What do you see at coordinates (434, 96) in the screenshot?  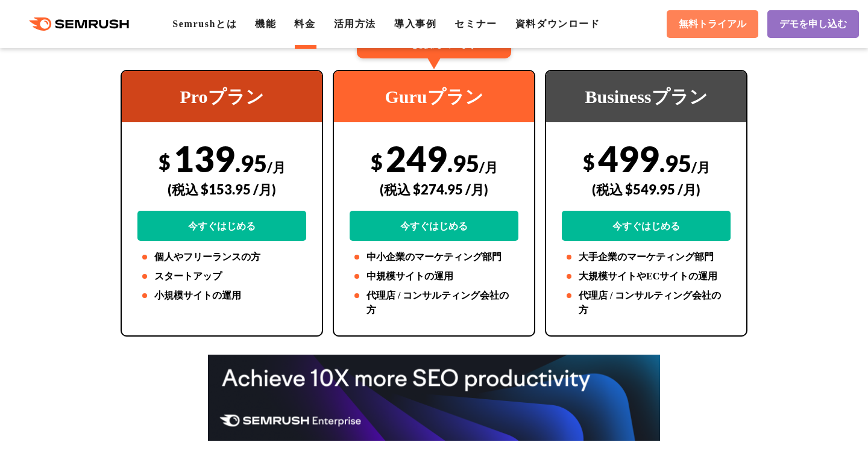 I see `div: Guruプラン` at bounding box center [434, 96].